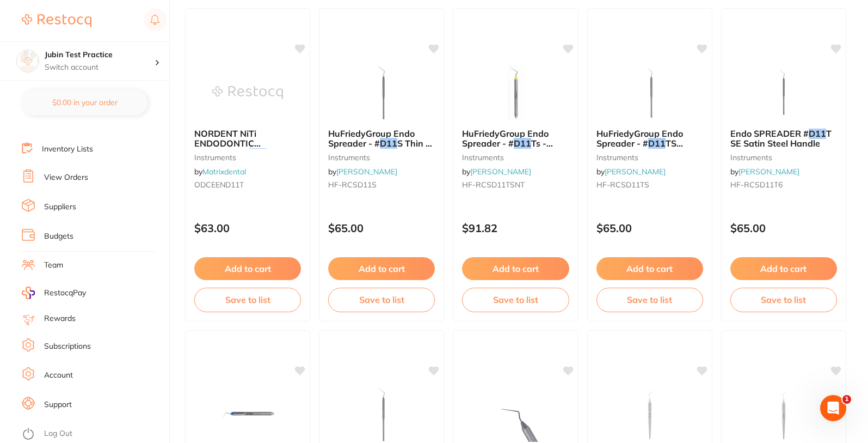 This screenshot has height=443, width=868. What do you see at coordinates (54, 293) in the screenshot?
I see `a: RestocqPay` at bounding box center [54, 293].